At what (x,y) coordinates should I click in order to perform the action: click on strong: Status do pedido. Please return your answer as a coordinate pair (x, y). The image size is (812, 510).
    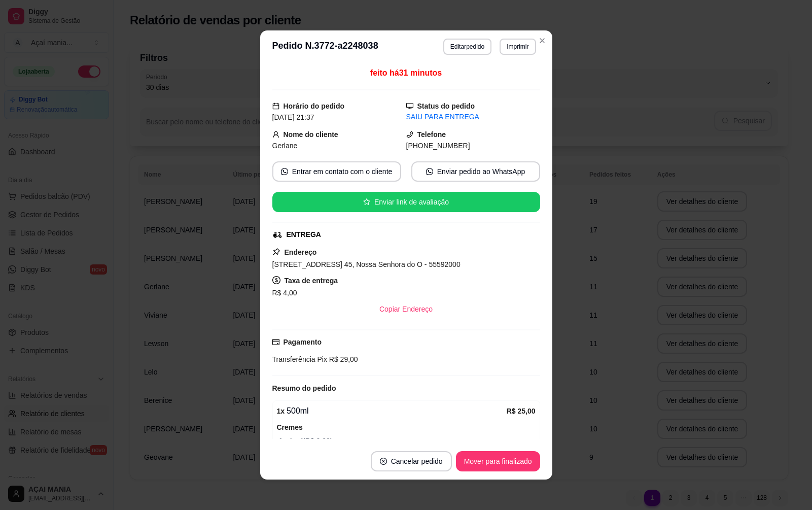
    Looking at the image, I should click on (446, 106).